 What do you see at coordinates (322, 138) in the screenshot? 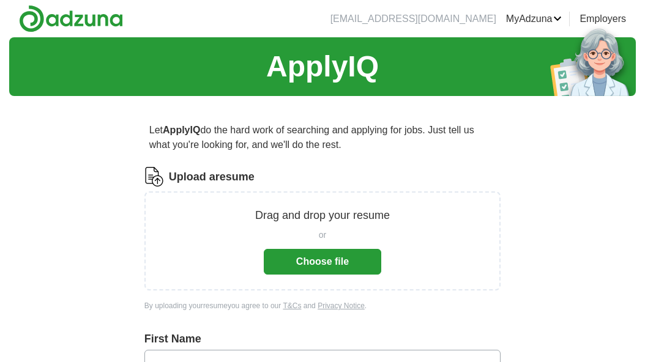
I see `p: Let do the hard work of searching and applying for jobs. Just tell us what you're looking for, an...` at bounding box center [322, 138].